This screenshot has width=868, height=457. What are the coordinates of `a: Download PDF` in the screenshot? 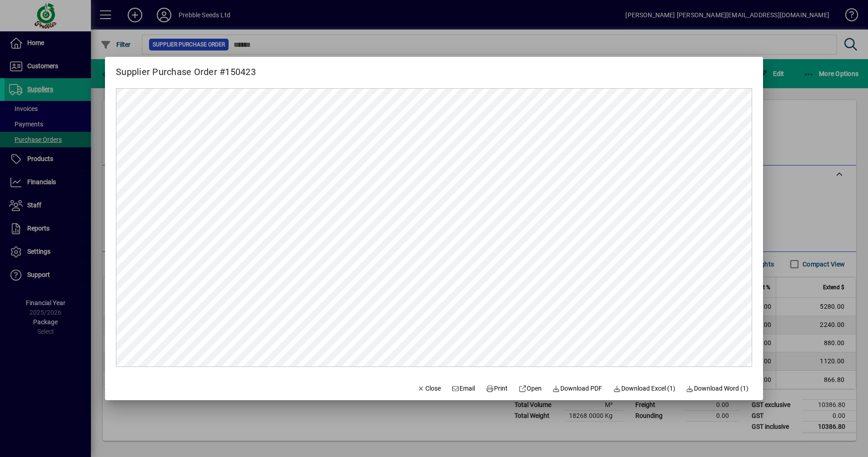 It's located at (578, 388).